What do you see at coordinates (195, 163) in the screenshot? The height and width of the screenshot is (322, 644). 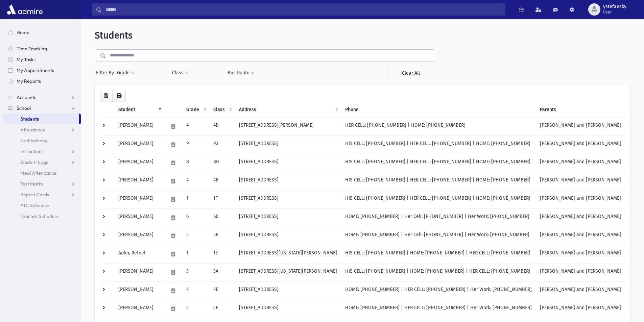 I see `td: 8` at bounding box center [195, 163].